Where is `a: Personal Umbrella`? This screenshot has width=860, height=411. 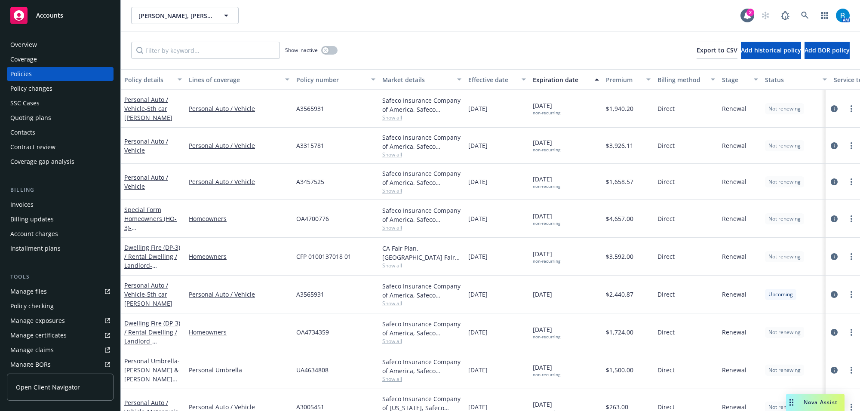 a: Personal Umbrella is located at coordinates (152, 379).